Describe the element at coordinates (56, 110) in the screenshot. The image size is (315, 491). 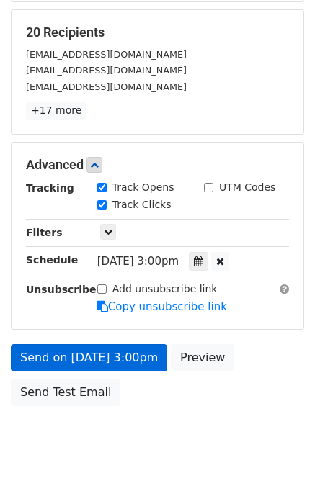
I see `a: +17 more` at that location.